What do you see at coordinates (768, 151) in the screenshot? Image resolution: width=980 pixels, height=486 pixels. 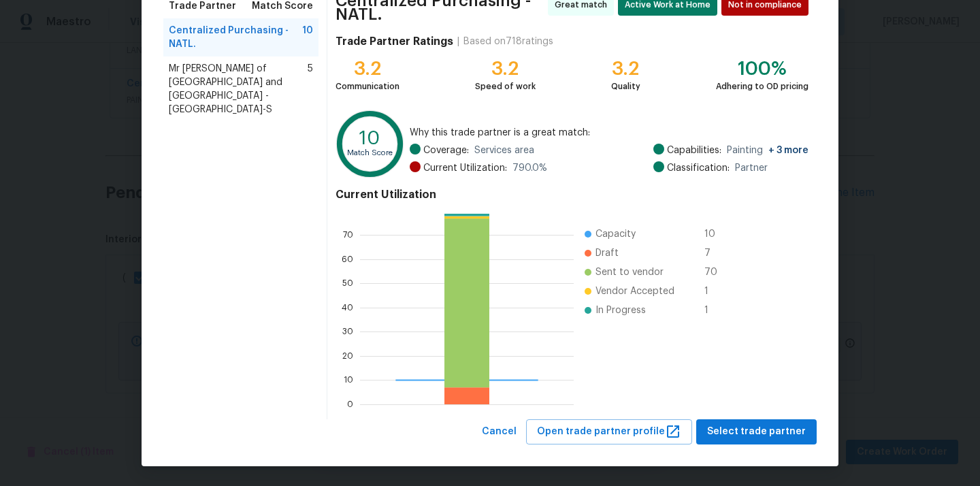 I see `span: Painting` at bounding box center [768, 151].